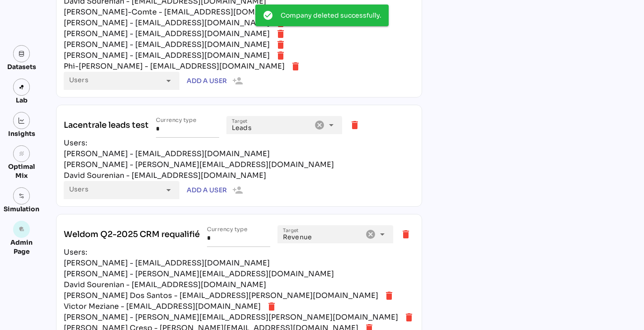 The width and height of the screenshot is (644, 330). Describe the element at coordinates (22, 67) in the screenshot. I see `div: Datasets` at that location.